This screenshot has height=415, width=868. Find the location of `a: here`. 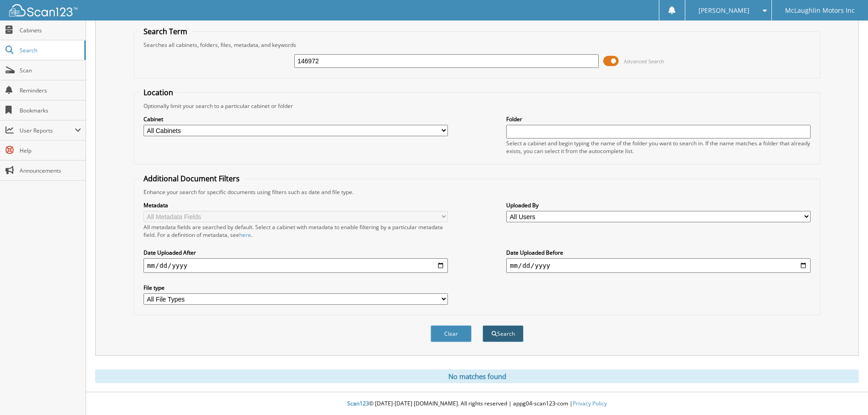

a: here is located at coordinates (245, 235).